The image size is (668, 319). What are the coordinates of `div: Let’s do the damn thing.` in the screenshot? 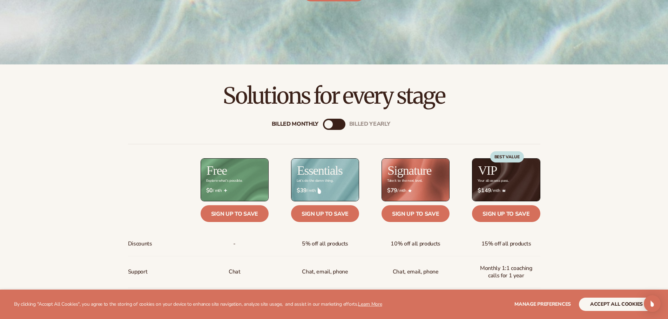 It's located at (315, 181).